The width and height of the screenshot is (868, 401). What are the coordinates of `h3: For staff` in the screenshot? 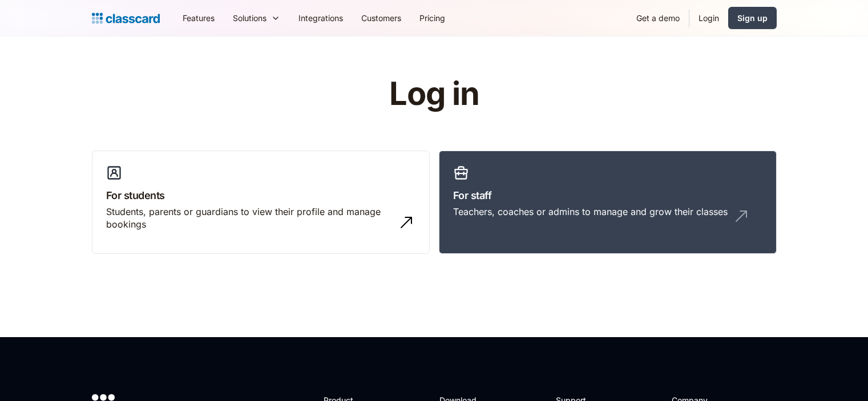 It's located at (608, 195).